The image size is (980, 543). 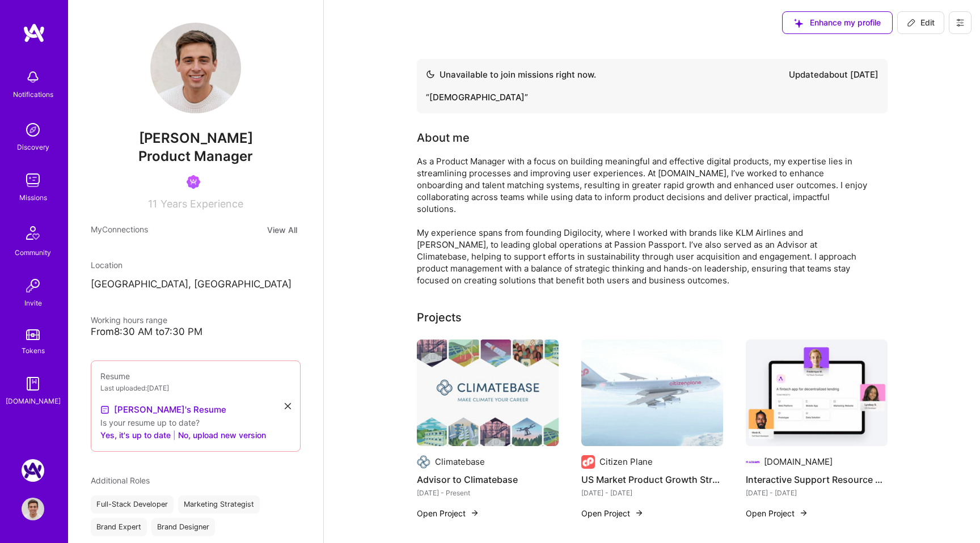 I want to click on div: Invite, so click(x=33, y=303).